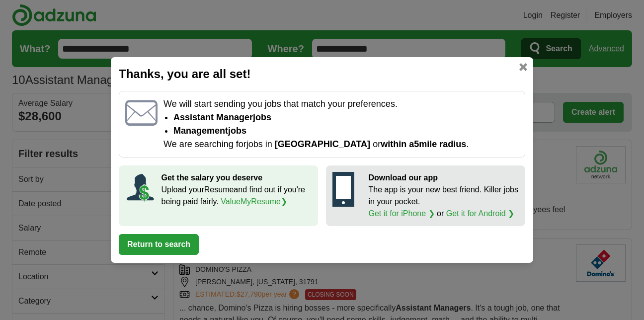 The width and height of the screenshot is (644, 320). Describe the element at coordinates (424, 144) in the screenshot. I see `span: within a 5 mile radius` at that location.